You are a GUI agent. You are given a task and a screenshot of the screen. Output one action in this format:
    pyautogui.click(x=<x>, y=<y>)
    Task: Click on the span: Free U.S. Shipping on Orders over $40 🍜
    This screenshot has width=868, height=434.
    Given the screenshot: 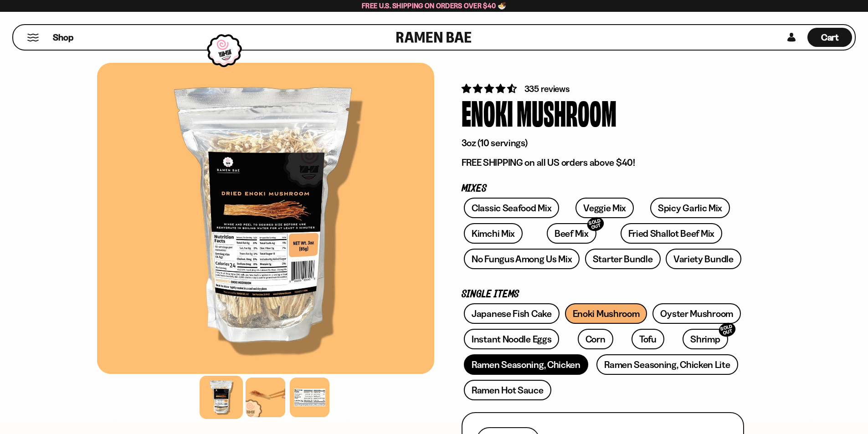 What is the action you would take?
    pyautogui.click(x=434, y=5)
    